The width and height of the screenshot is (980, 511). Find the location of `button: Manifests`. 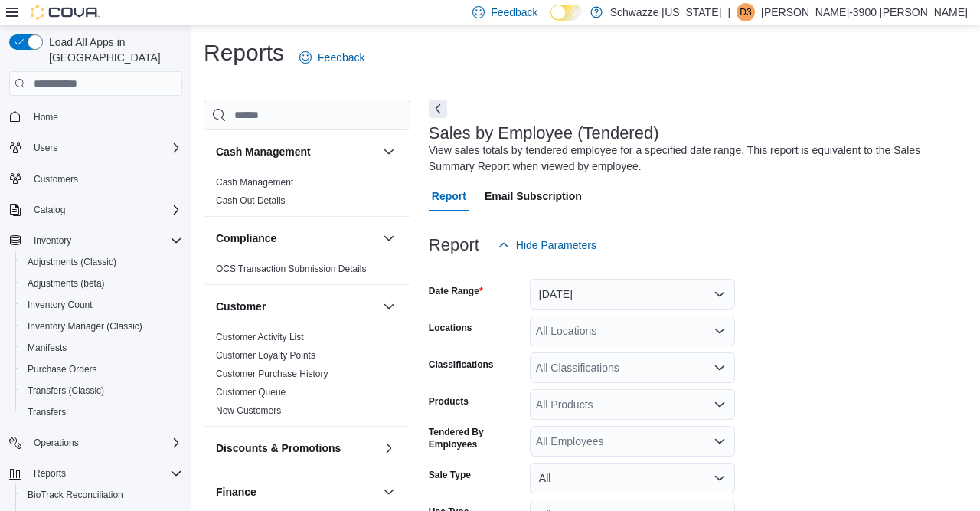

button: Manifests is located at coordinates (102, 348).